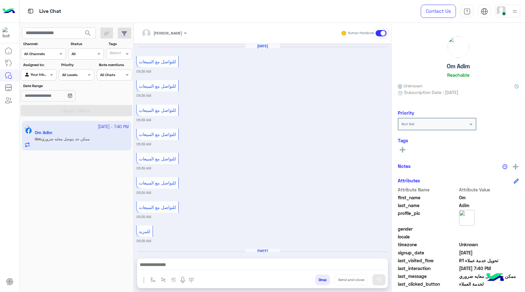 The height and width of the screenshot is (292, 525). What do you see at coordinates (88, 34) in the screenshot?
I see `button: search` at bounding box center [88, 34].